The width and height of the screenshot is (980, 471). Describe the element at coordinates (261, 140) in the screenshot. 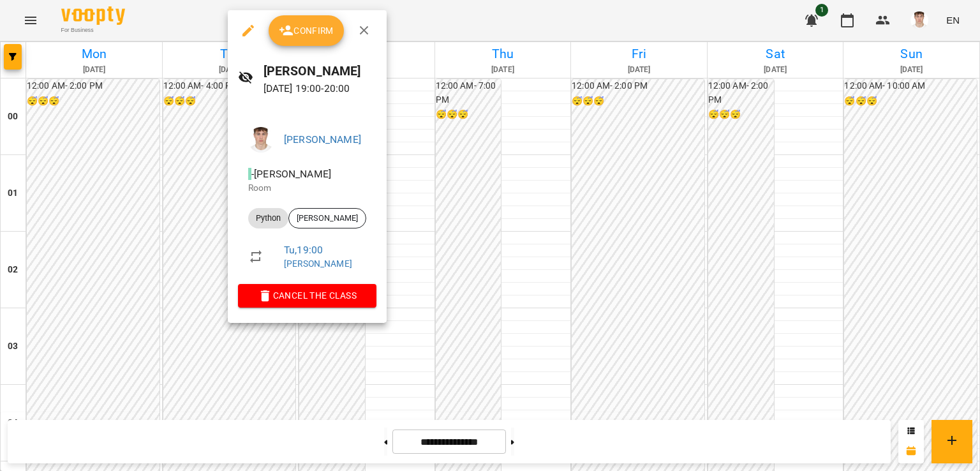

I see `img: 8fe045a9c59afd95b04cf3756caf59e6.jpg` at that location.